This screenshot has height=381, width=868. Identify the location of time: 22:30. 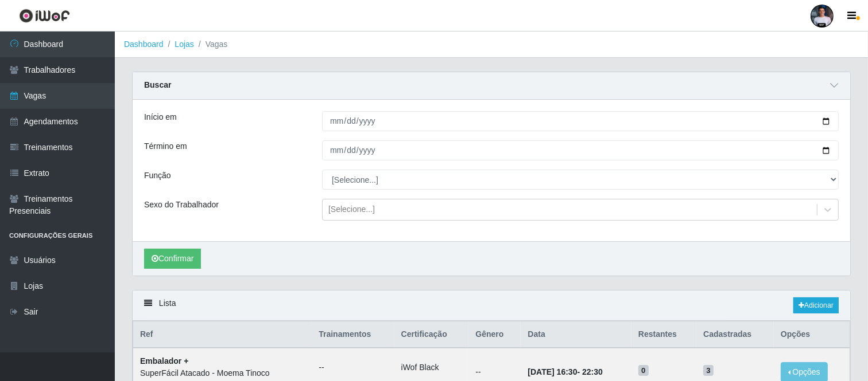
(593, 372).